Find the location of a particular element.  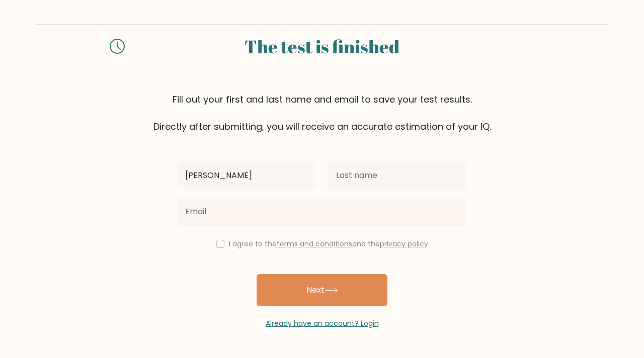

a: Already have an account? Login is located at coordinates (322, 324).